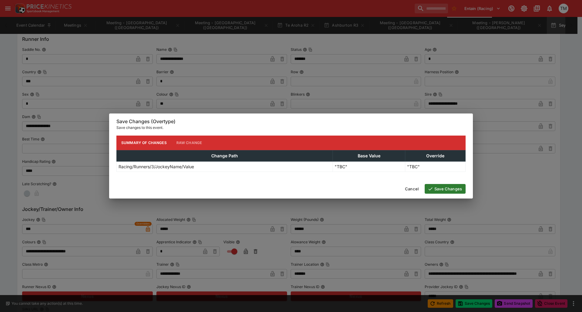  I want to click on button: Cancel, so click(412, 189).